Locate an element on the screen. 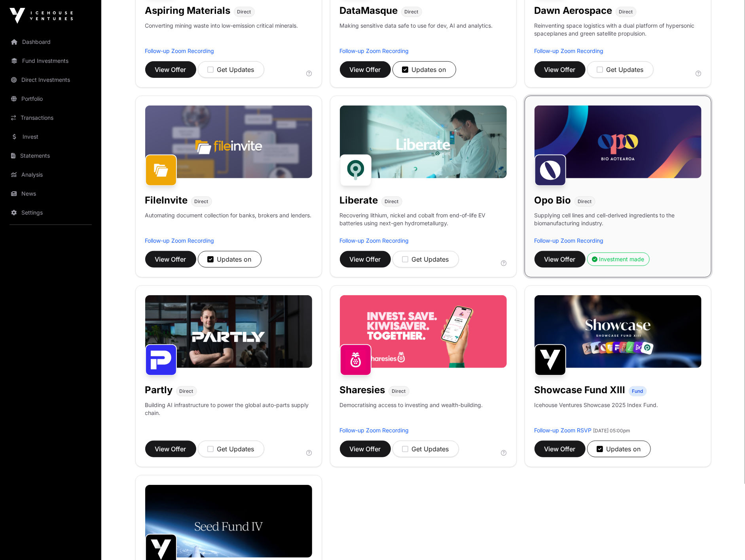 This screenshot has width=745, height=560. a: Portfolio is located at coordinates (51, 99).